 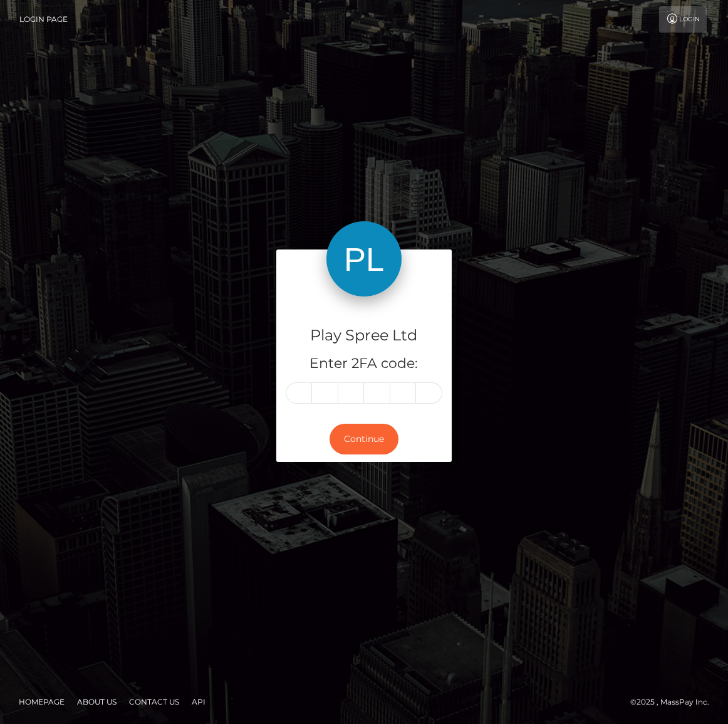 I want to click on a: API, so click(x=199, y=701).